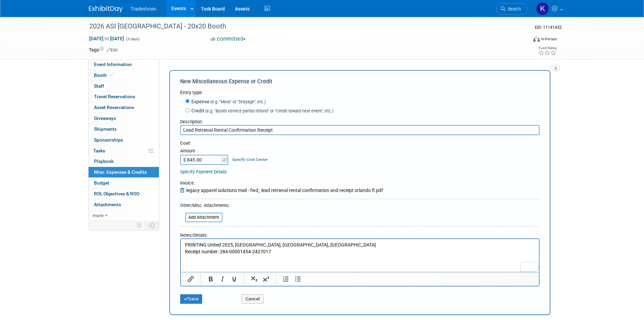 This screenshot has height=320, width=644. I want to click on button: Save, so click(191, 299).